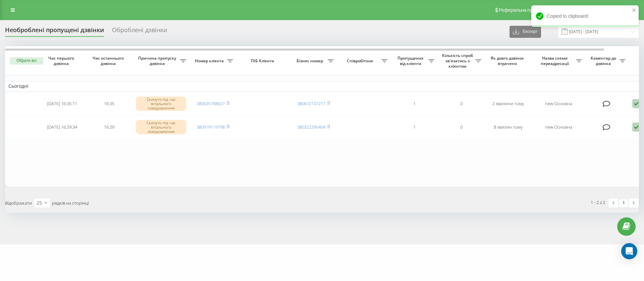 This screenshot has height=281, width=644. I want to click on td: 16:35, so click(109, 104).